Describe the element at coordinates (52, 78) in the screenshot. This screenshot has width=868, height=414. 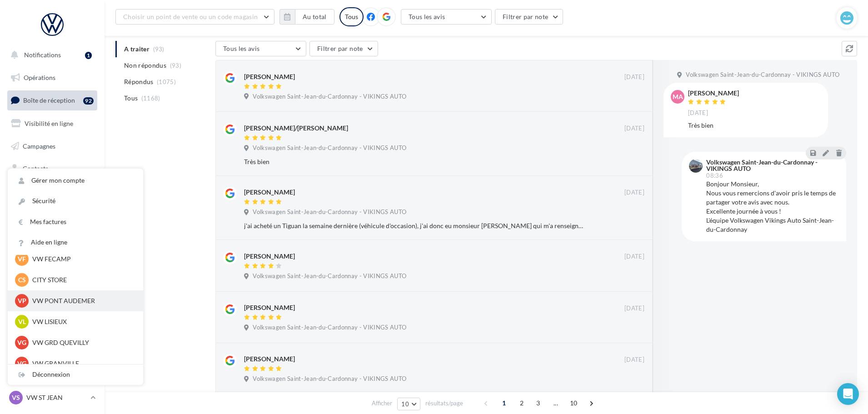
I see `a: Opérations` at that location.